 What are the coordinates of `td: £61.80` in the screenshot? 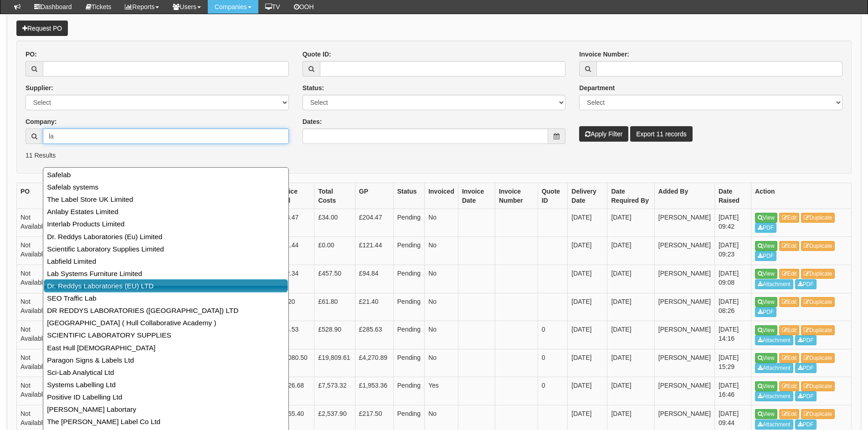 It's located at (334, 307).